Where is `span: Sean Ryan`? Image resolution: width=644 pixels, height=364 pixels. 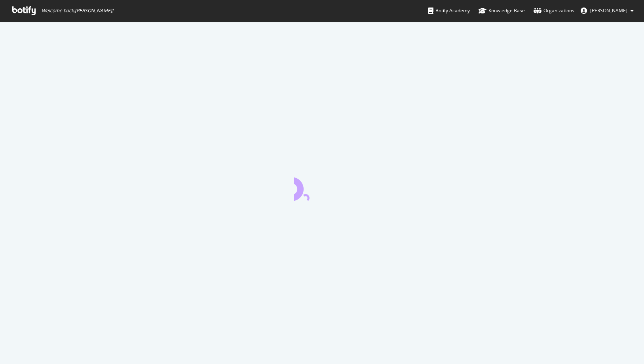
span: Sean Ryan is located at coordinates (609, 10).